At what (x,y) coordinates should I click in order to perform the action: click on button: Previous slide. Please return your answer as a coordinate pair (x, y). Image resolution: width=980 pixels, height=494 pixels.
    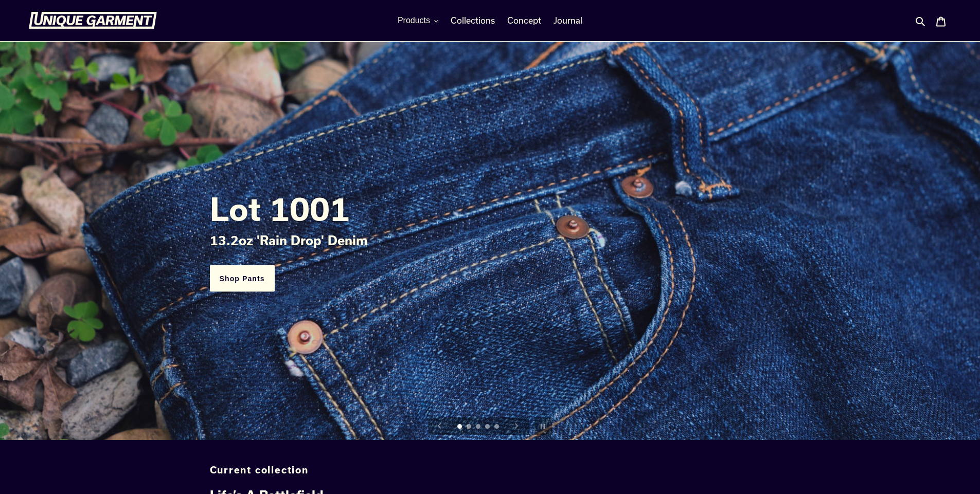
    Looking at the image, I should click on (440, 426).